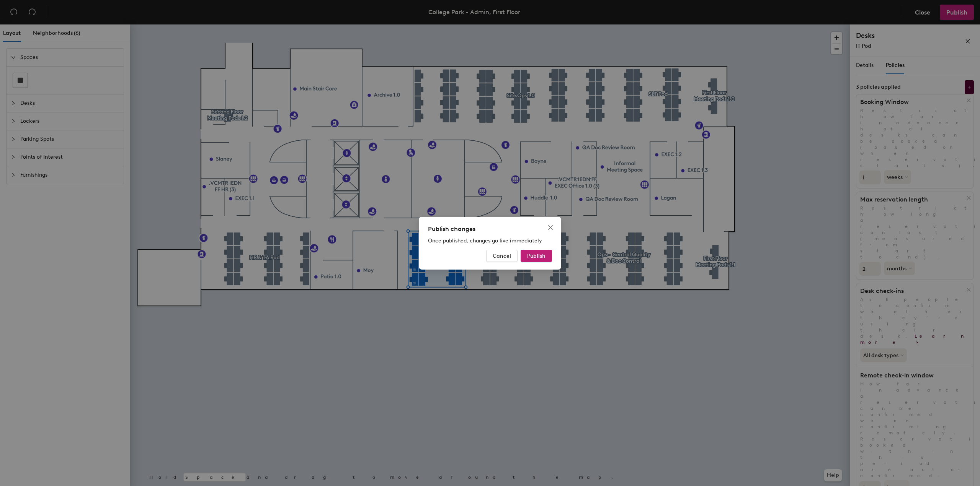 Image resolution: width=980 pixels, height=486 pixels. What do you see at coordinates (501, 256) in the screenshot?
I see `button: Cancel` at bounding box center [501, 256].